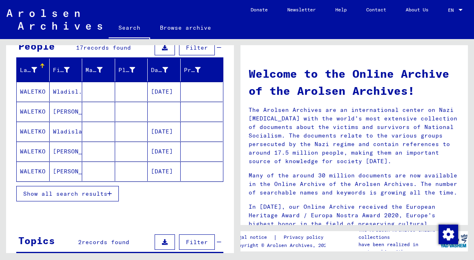 This screenshot has height=260, width=474. What do you see at coordinates (33, 70) in the screenshot?
I see `mat-header-cell: Last Name` at bounding box center [33, 70].